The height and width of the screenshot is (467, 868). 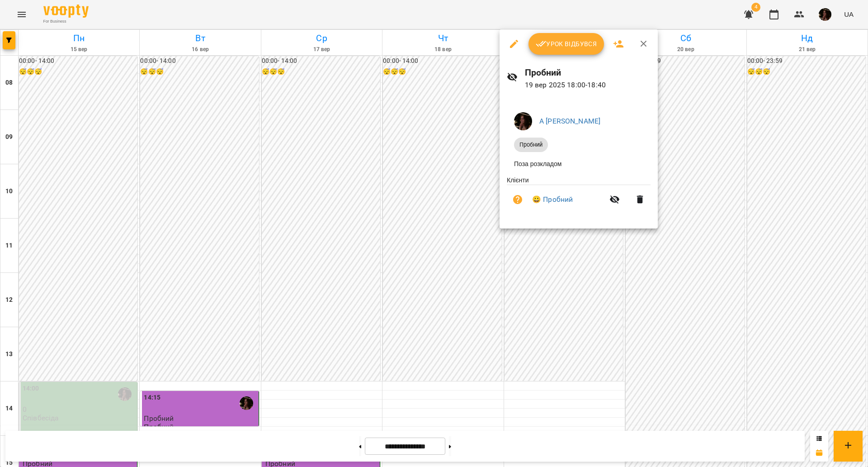 What do you see at coordinates (579, 164) in the screenshot?
I see `li: Поза розкладом` at bounding box center [579, 164].